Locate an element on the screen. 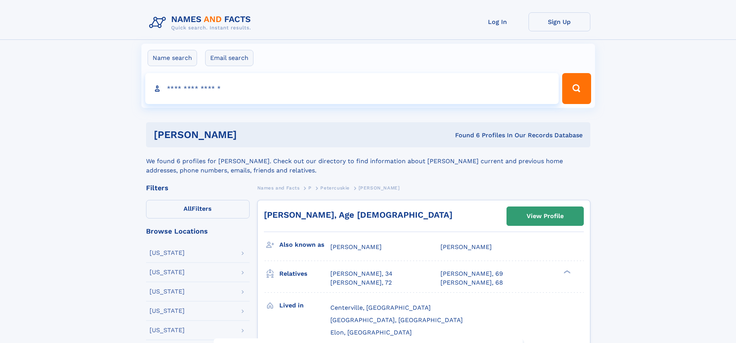 Image resolution: width=736 pixels, height=343 pixels. span: P is located at coordinates (310, 188).